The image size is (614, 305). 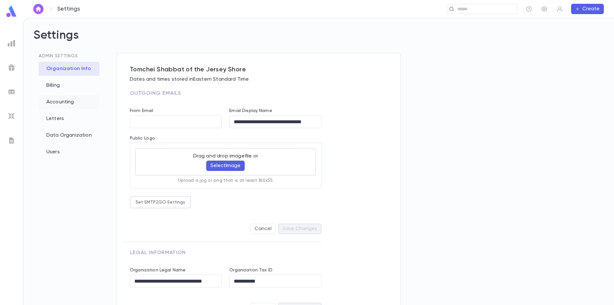 What do you see at coordinates (225, 139) in the screenshot?
I see `p: Public Logo` at bounding box center [225, 139].